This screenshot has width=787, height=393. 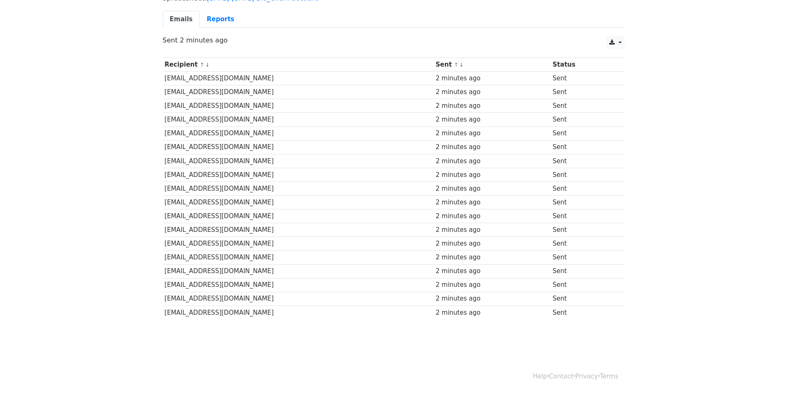 What do you see at coordinates (583, 65) in the screenshot?
I see `th: Status` at bounding box center [583, 65].